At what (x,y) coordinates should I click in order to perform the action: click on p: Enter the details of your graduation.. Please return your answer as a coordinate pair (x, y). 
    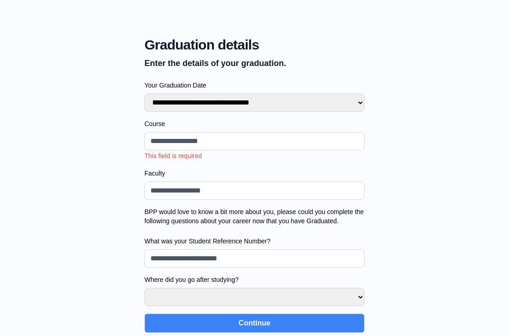
    Looking at the image, I should click on (255, 63).